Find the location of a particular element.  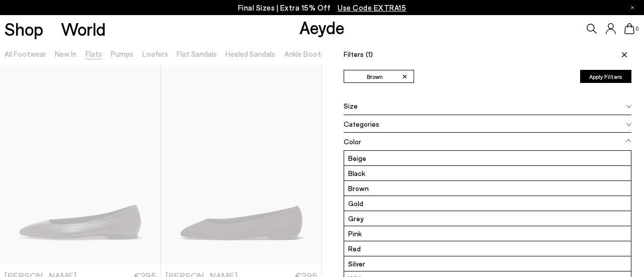

span: Categories is located at coordinates (361, 123).